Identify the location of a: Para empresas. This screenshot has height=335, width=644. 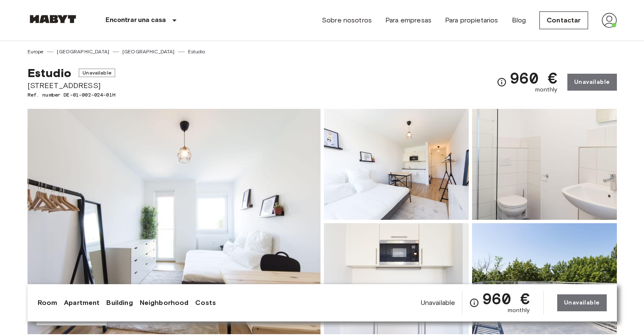
(408, 21).